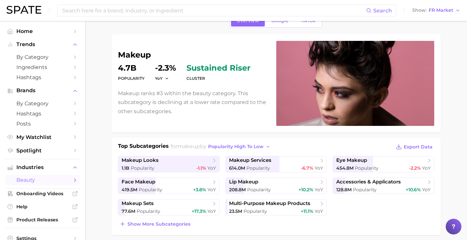  Describe the element at coordinates (193, 55) in the screenshot. I see `h1: makeup` at that location.